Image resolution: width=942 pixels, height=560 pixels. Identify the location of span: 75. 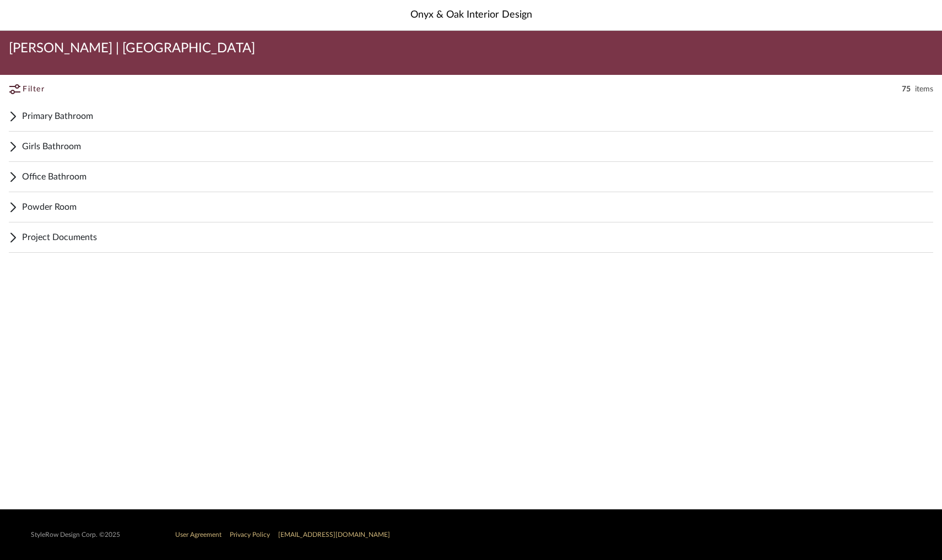
(906, 89).